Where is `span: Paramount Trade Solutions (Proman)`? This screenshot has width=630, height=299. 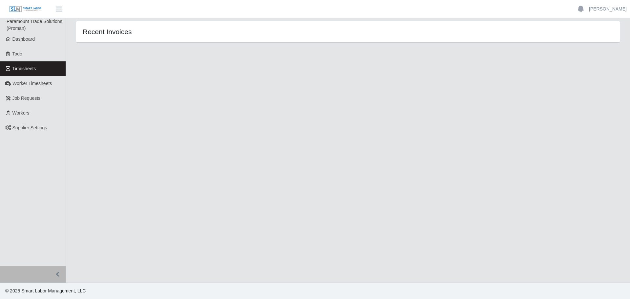 span: Paramount Trade Solutions (Proman) is located at coordinates (34, 25).